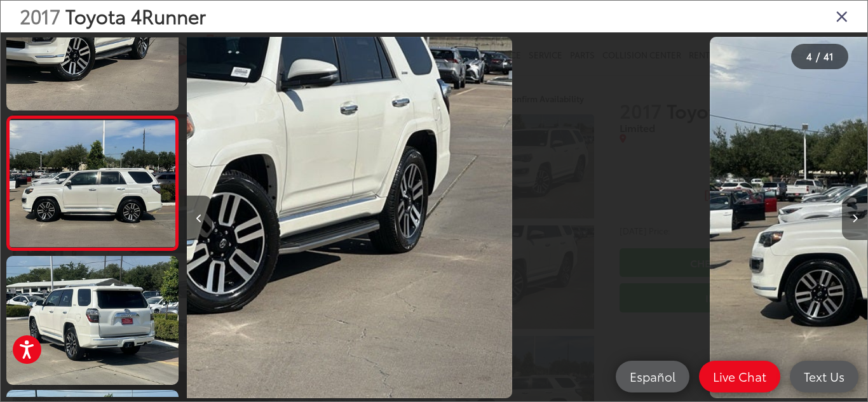 The height and width of the screenshot is (402, 868). I want to click on button: Previous image, so click(199, 218).